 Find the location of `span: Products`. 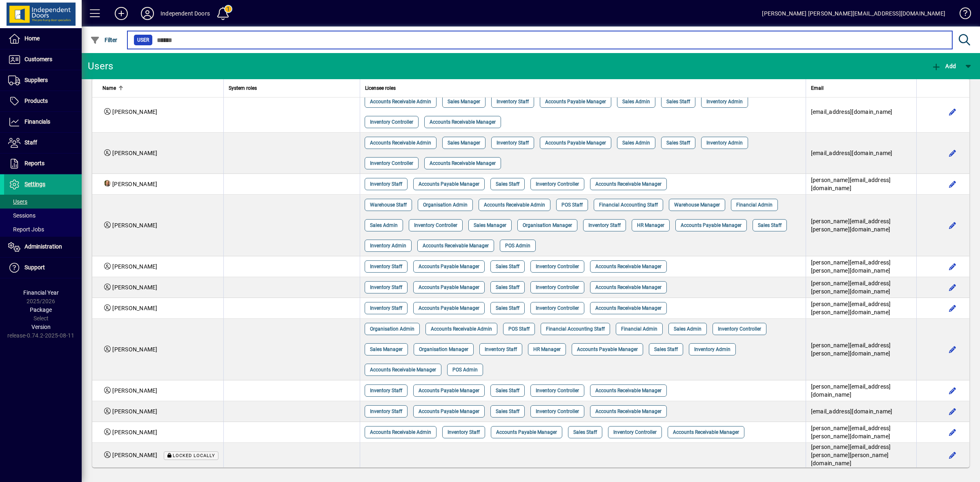

span: Products is located at coordinates (36, 101).